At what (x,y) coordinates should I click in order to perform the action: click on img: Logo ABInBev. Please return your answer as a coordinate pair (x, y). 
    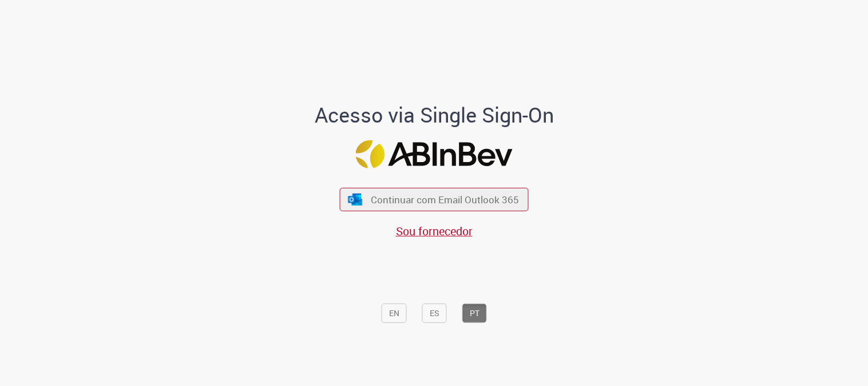
    Looking at the image, I should click on (435, 154).